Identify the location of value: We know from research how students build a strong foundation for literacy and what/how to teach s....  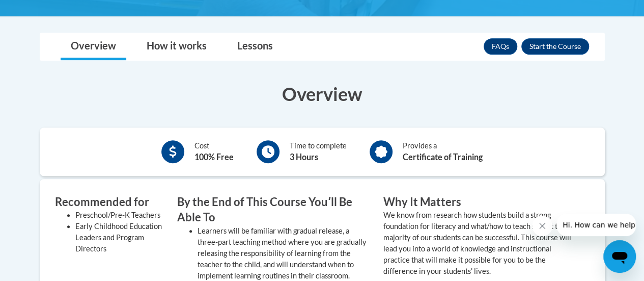
(477, 243).